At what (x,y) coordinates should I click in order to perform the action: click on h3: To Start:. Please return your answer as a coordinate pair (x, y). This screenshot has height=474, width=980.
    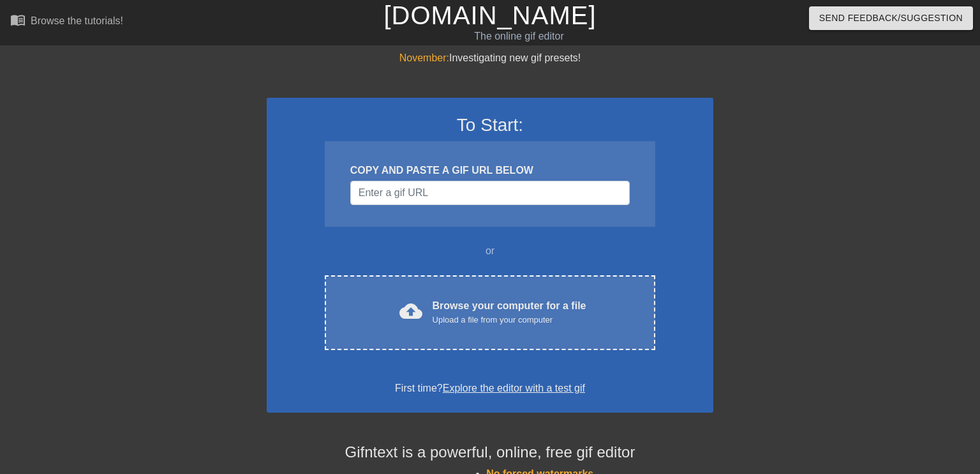
    Looking at the image, I should click on (490, 125).